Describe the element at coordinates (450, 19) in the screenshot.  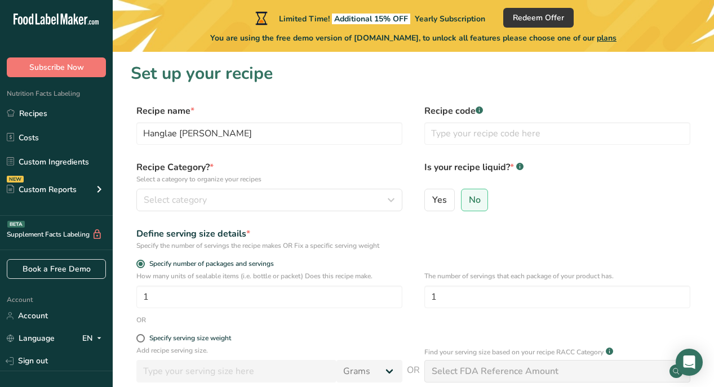
I see `span: Yearly Subscription` at that location.